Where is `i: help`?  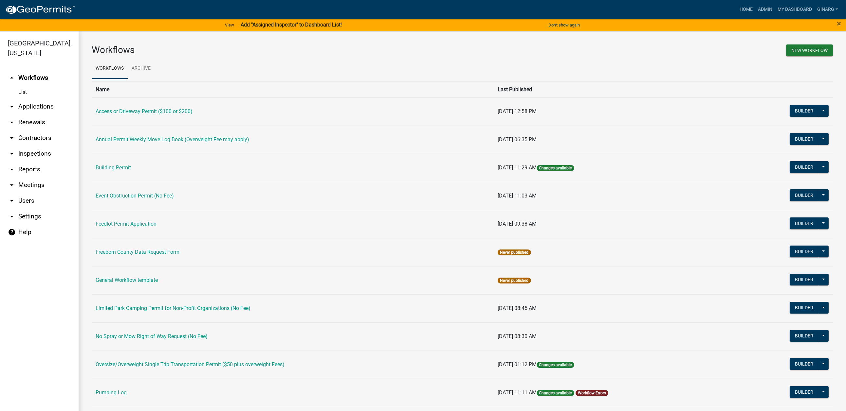 i: help is located at coordinates (12, 232).